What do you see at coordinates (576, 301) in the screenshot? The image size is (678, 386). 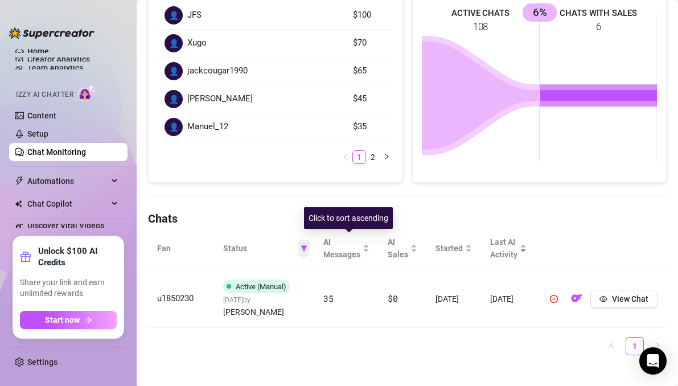 I see `a: OF` at bounding box center [576, 301].